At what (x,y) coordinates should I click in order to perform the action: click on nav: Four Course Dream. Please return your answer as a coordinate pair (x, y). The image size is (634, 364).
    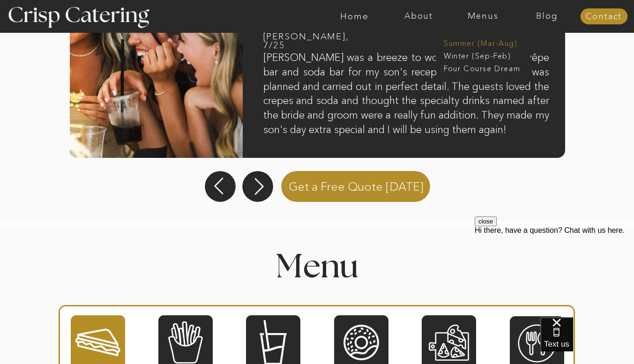
    Looking at the image, I should click on (485, 68).